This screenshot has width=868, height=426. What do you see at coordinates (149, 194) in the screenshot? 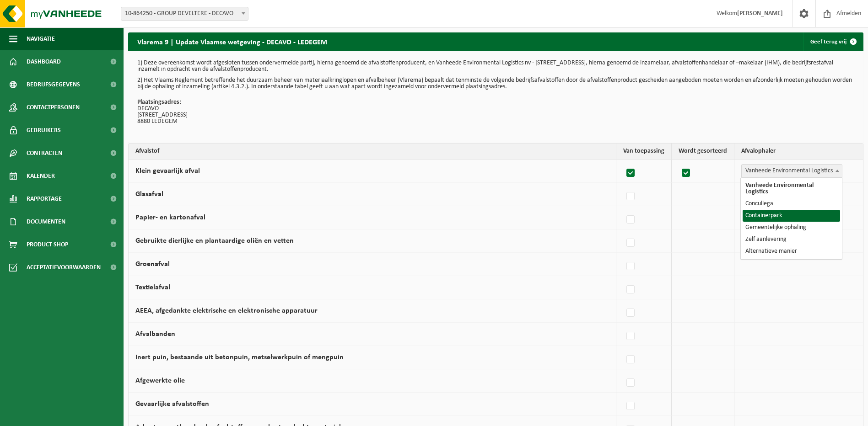
I see `label: Glasafval` at bounding box center [149, 194].